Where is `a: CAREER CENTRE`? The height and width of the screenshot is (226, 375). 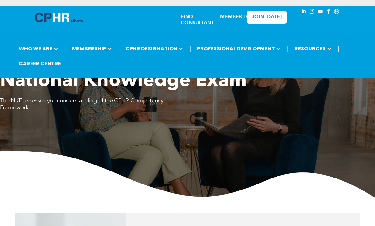 a: CAREER CENTRE is located at coordinates (40, 63).